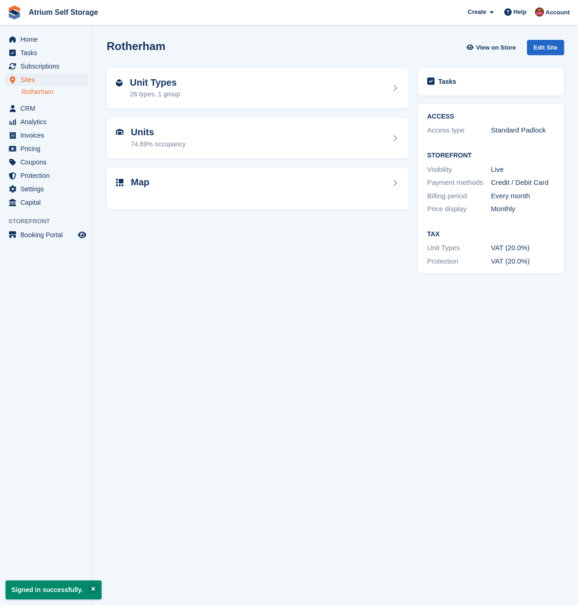 This screenshot has height=605, width=578. Describe the element at coordinates (63, 12) in the screenshot. I see `a: Atrium Self Storage` at that location.